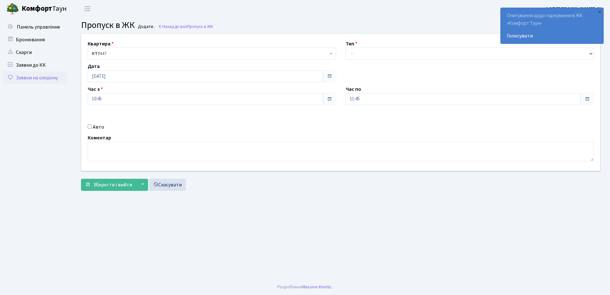  Describe the element at coordinates (109, 185) in the screenshot. I see `button: Зберегти і вийти` at that location.